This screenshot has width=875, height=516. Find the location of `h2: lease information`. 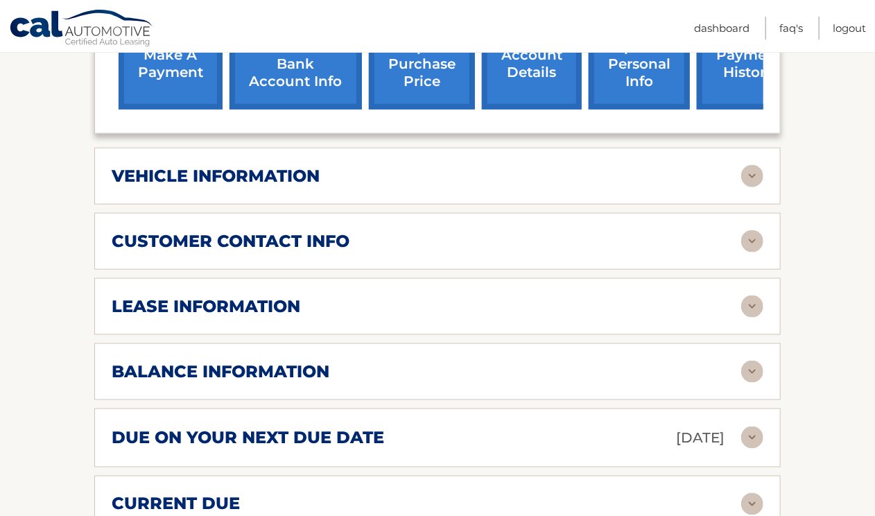

h2: lease information is located at coordinates (206, 307).